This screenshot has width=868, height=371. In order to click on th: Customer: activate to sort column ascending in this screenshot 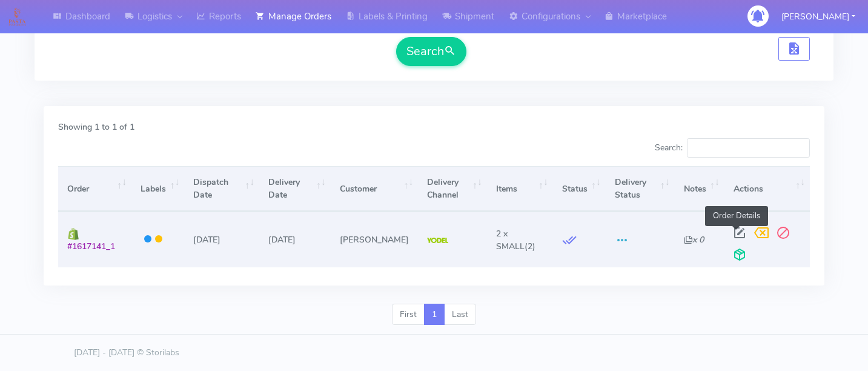, I will do `click(374, 188)`.